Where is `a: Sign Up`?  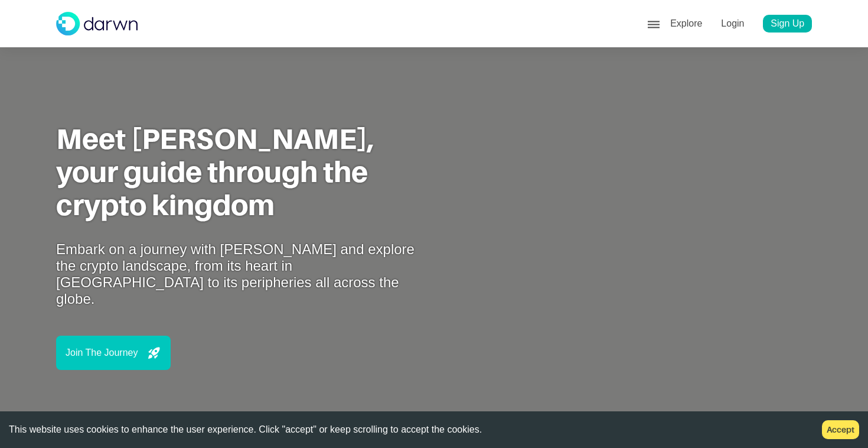 a: Sign Up is located at coordinates (787, 24).